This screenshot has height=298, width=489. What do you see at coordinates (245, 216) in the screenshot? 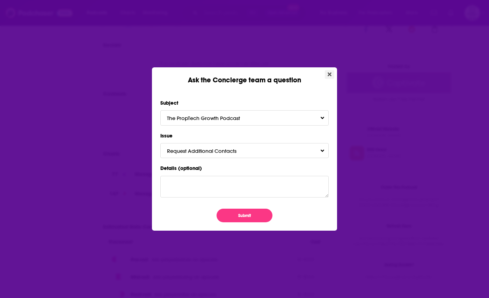
I see `button: Submit` at bounding box center [245, 216].